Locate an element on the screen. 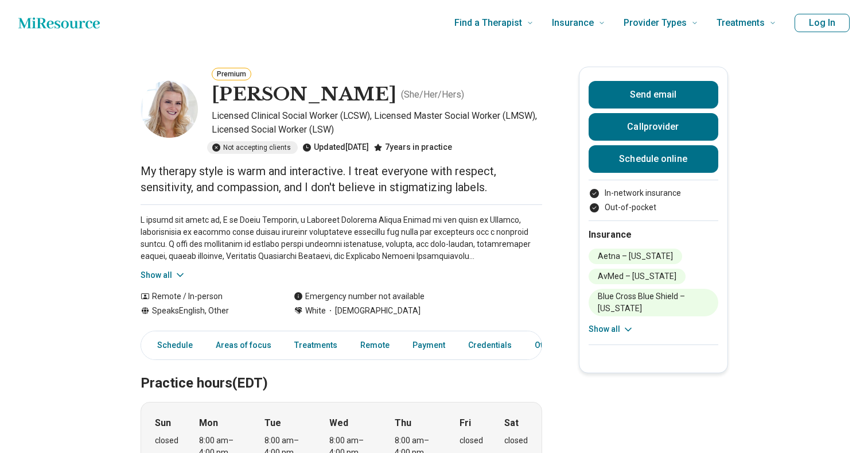  a: Remote is located at coordinates (374, 345).